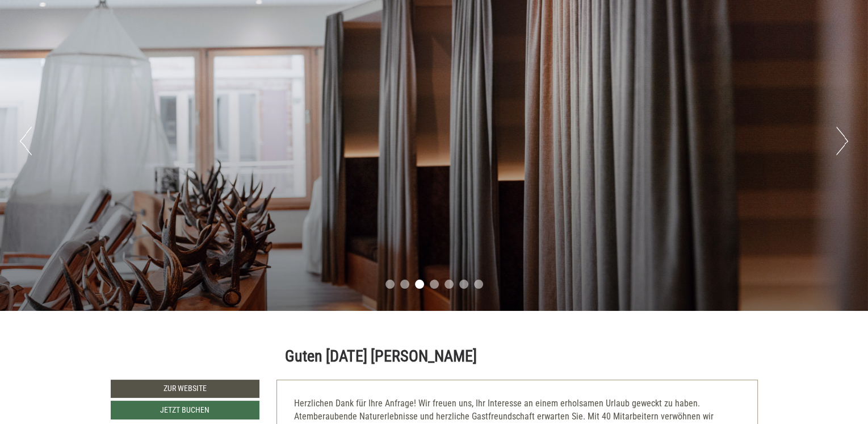 The image size is (868, 424). Describe the element at coordinates (185, 410) in the screenshot. I see `a: Jetzt buchen` at that location.